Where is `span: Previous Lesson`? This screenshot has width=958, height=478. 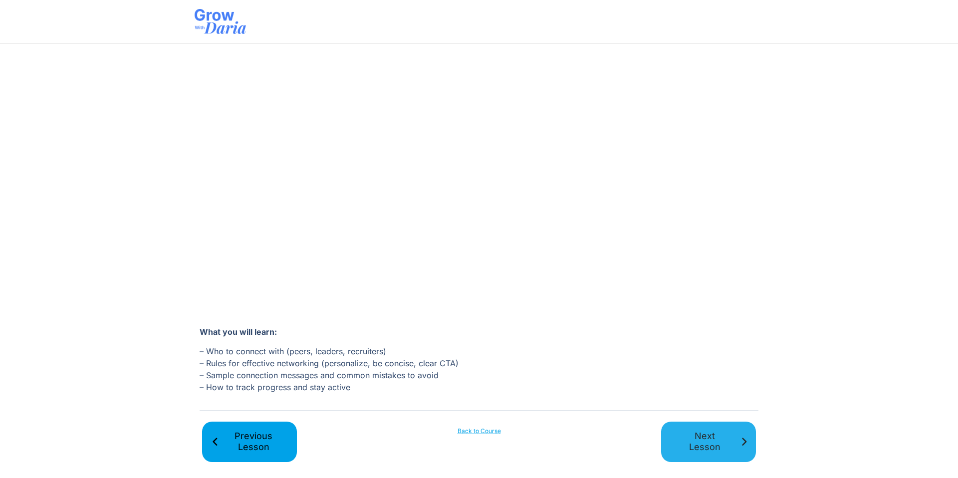
span: Previous Lesson is located at coordinates (253, 441).